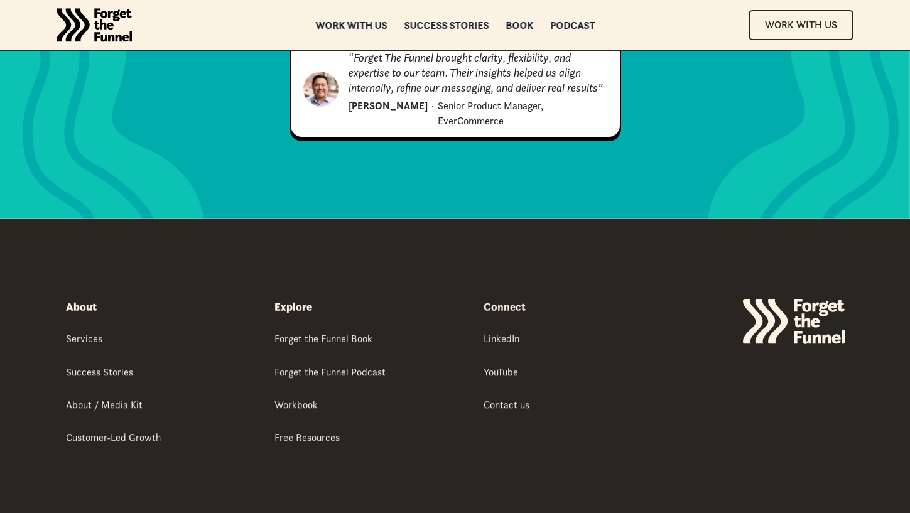  Describe the element at coordinates (307, 438) in the screenshot. I see `a: Free Resources` at that location.